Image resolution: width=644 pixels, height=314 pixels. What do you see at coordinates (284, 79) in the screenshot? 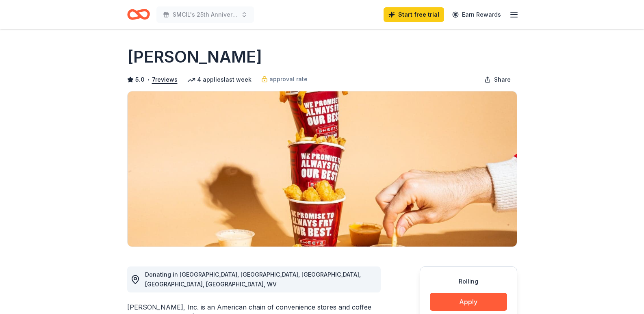
I see `a: approval rate` at bounding box center [284, 79].